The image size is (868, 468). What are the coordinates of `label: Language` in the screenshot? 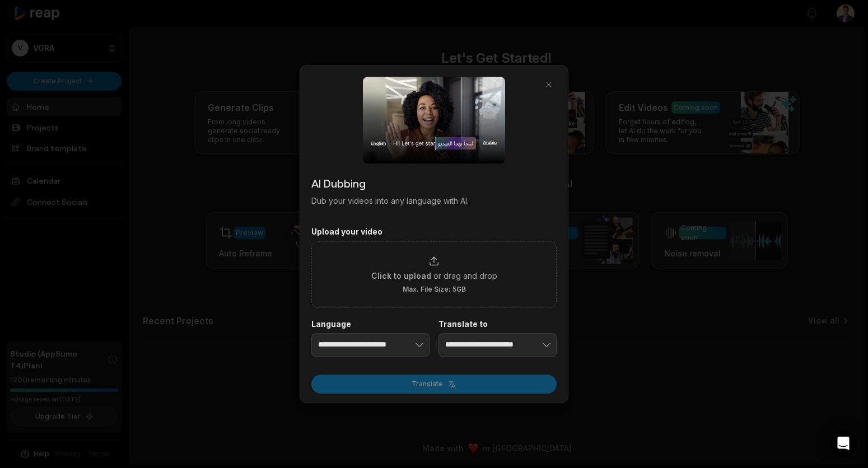 It's located at (370, 324).